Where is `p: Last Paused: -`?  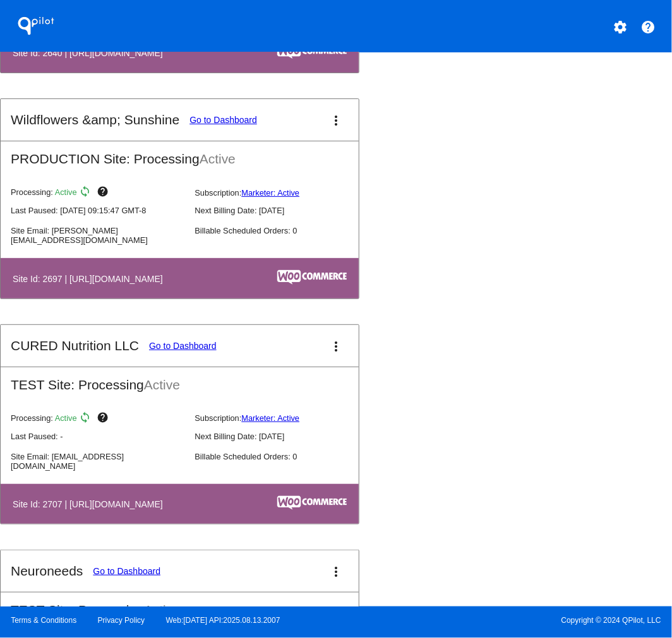 p: Last Paused: - is located at coordinates (97, 437).